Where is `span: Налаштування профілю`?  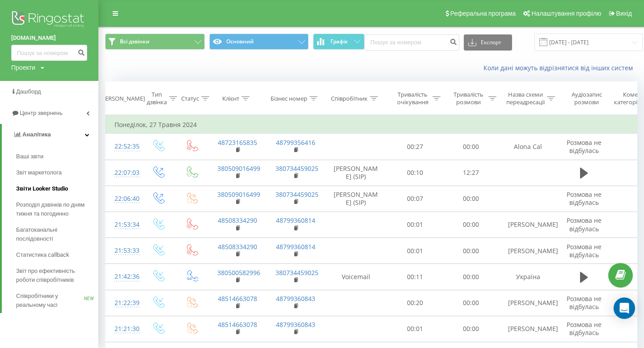
span: Налаштування профілю is located at coordinates (566, 14).